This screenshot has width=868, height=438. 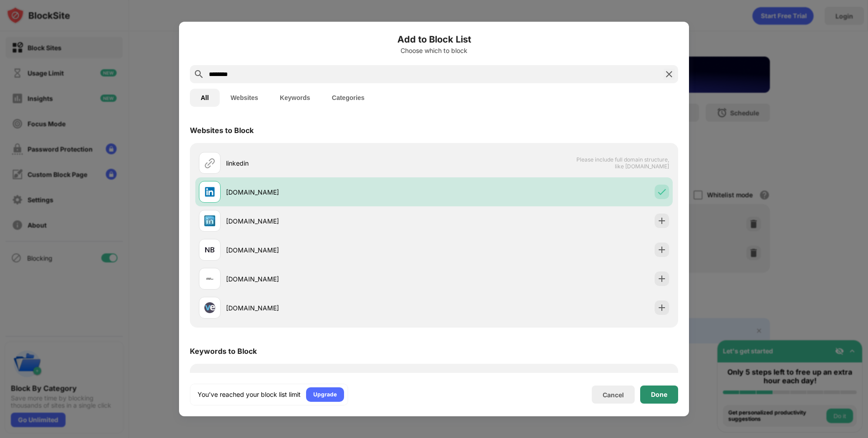 What do you see at coordinates (325, 394) in the screenshot?
I see `div: Upgrade` at bounding box center [325, 394].